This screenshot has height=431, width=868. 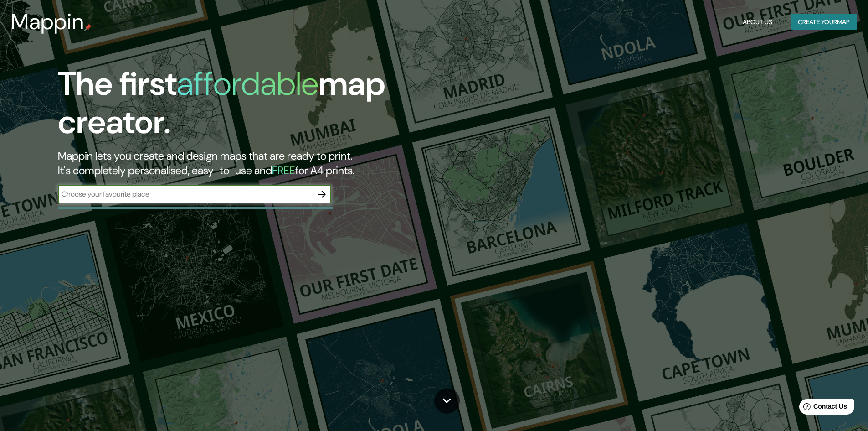 What do you see at coordinates (48, 22) in the screenshot?
I see `h3: Mappin` at bounding box center [48, 22].